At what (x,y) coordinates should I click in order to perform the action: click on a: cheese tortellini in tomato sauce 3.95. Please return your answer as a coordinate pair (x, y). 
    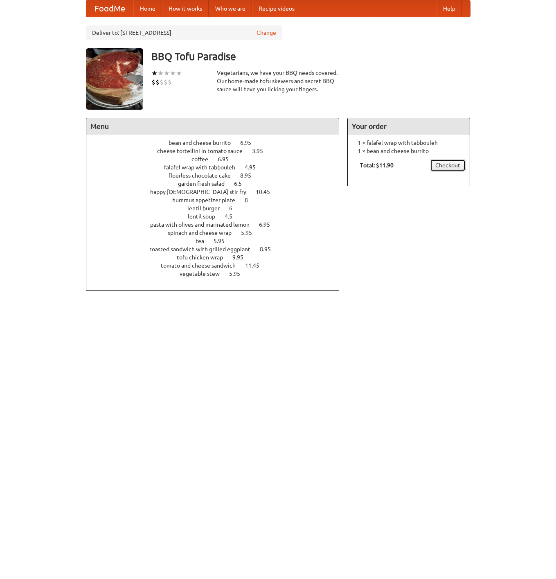
    Looking at the image, I should click on (218, 151).